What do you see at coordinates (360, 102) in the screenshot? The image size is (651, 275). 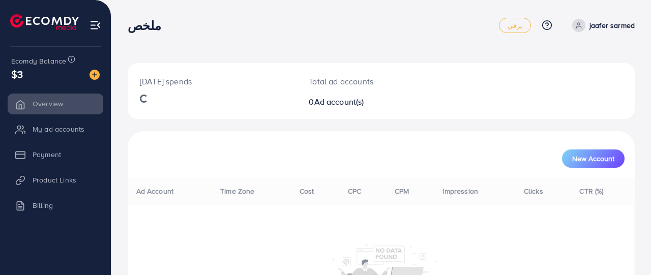 I see `h2: 0` at bounding box center [360, 102].